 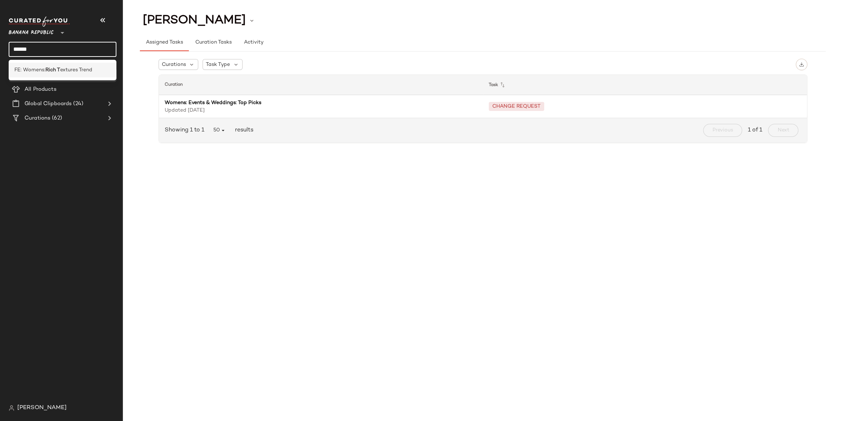 What do you see at coordinates (253, 43) in the screenshot?
I see `span: Activity` at bounding box center [253, 43].